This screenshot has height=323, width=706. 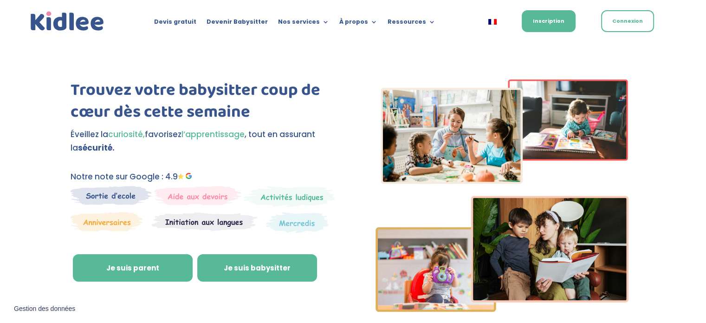 What do you see at coordinates (549, 21) in the screenshot?
I see `a: Inscription` at bounding box center [549, 21].